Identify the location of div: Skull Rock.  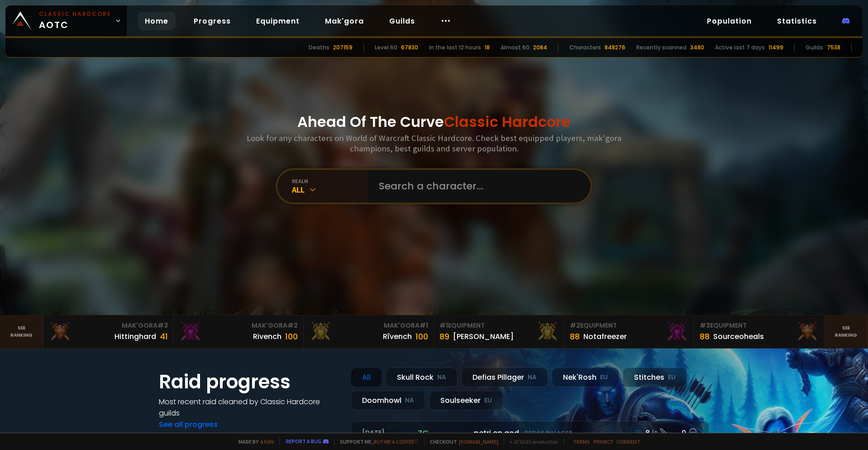
(421, 377).